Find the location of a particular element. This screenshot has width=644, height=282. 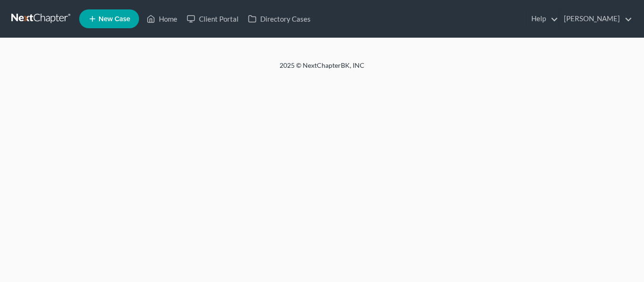

a: Help is located at coordinates (542, 19).